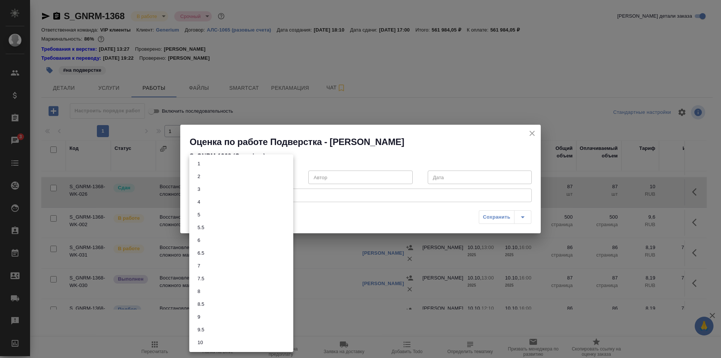 This screenshot has height=358, width=721. What do you see at coordinates (199, 317) in the screenshot?
I see `button: 9` at bounding box center [199, 317].